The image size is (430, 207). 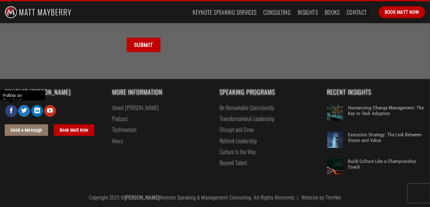 I want to click on span: Send a Message, so click(x=26, y=130).